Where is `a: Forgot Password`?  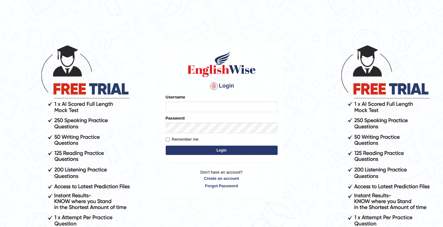 a: Forgot Password is located at coordinates (222, 186).